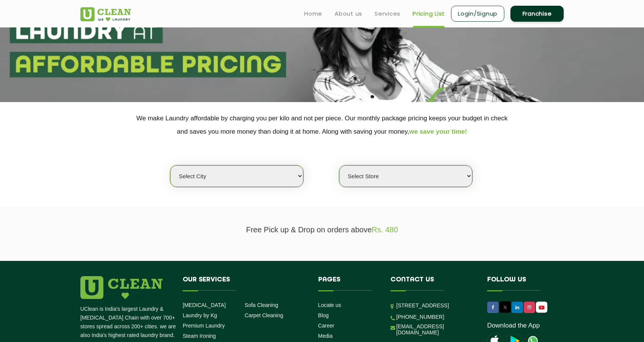  I want to click on a: Download the App, so click(513, 326).